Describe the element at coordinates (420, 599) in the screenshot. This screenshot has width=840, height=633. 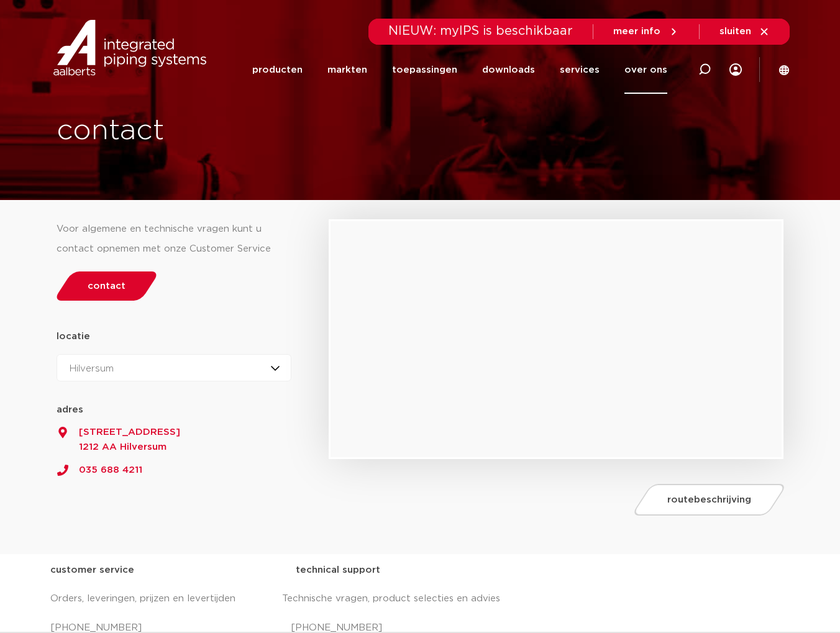
I see `p: Orders, leveringen, prijzen en levertijden Technische vragen, product selecties en advies` at that location.